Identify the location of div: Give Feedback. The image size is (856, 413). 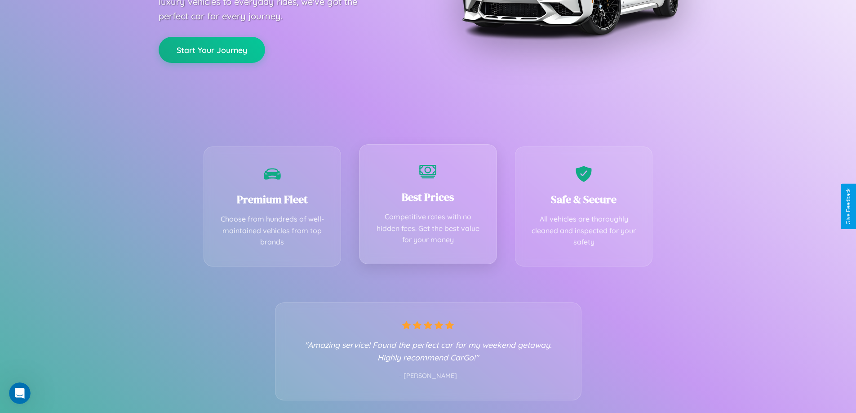
(848, 206).